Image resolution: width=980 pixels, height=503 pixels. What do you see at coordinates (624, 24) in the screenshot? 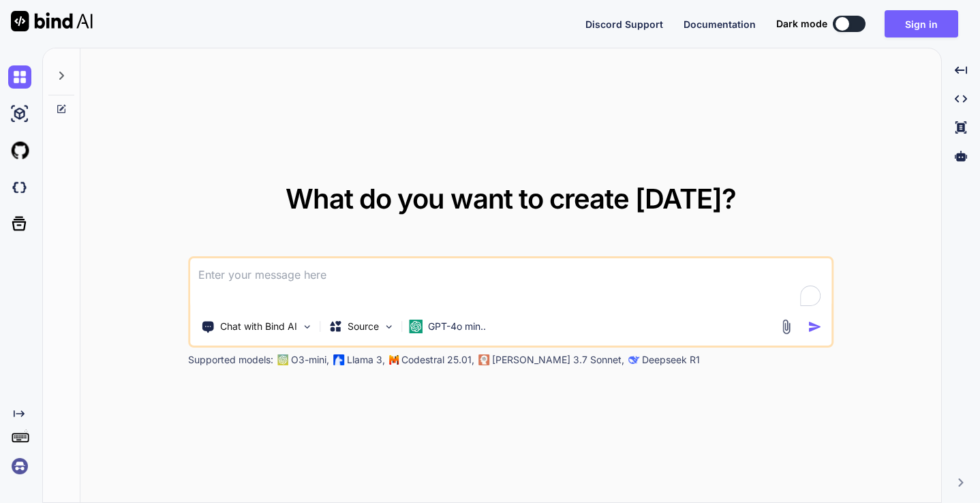
I see `span: Discord Support` at bounding box center [624, 24].